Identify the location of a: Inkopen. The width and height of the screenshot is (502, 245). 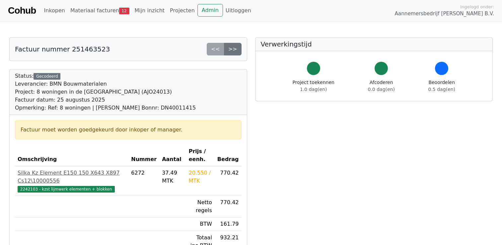
(54, 11).